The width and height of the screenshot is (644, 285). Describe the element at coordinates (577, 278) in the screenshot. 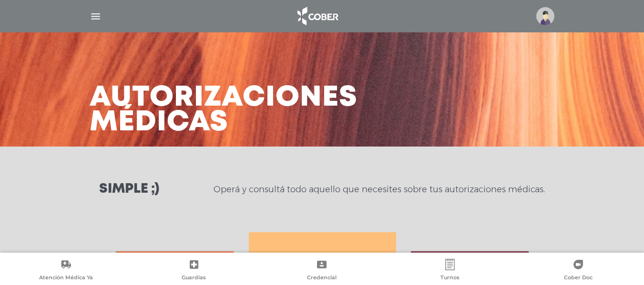

I see `span: Cober Doc` at that location.